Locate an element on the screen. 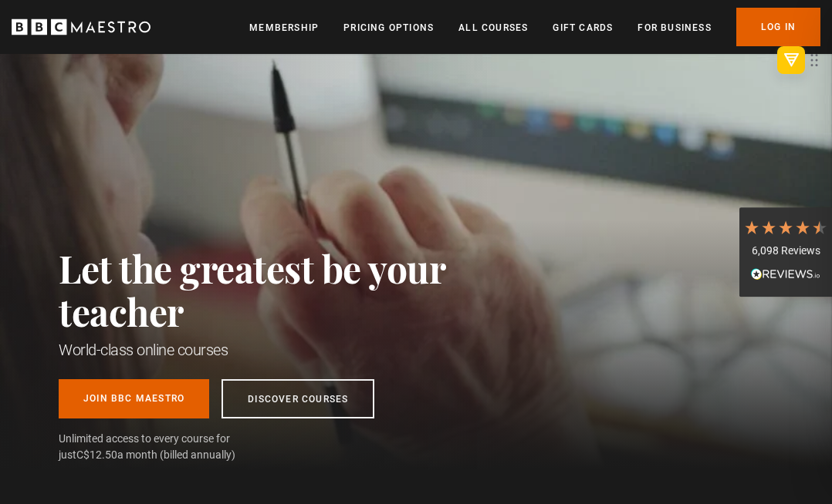  img: REVIEWS.io is located at coordinates (786, 274).